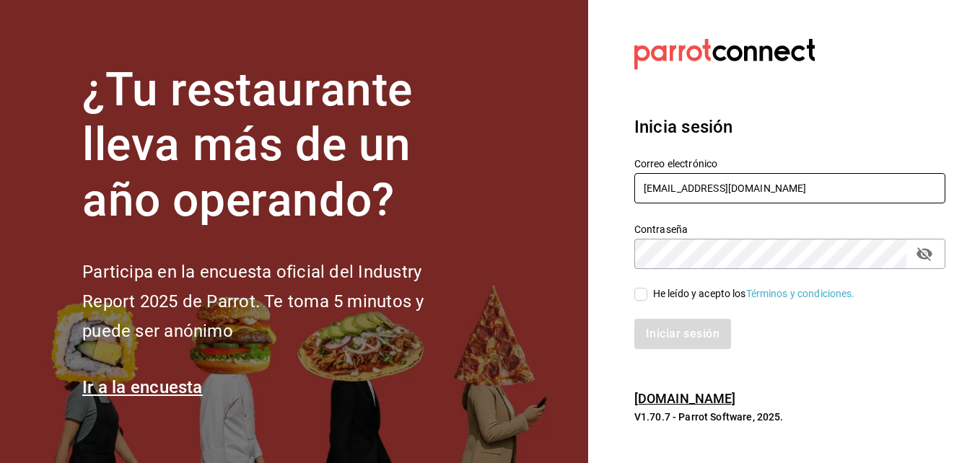 The image size is (980, 463). Describe the element at coordinates (789, 188) in the screenshot. I see `input: Ingresa tu correo electrónico` at that location.